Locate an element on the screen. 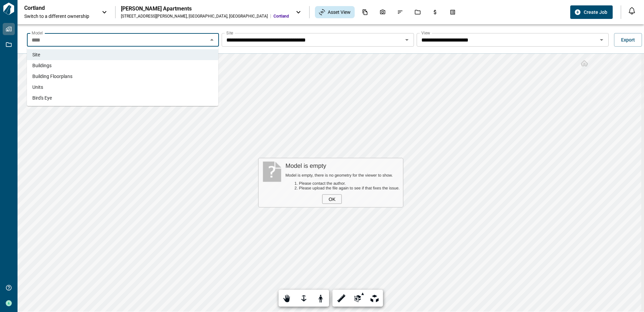 The height and width of the screenshot is (312, 644). span: Create Job is located at coordinates (596, 12).